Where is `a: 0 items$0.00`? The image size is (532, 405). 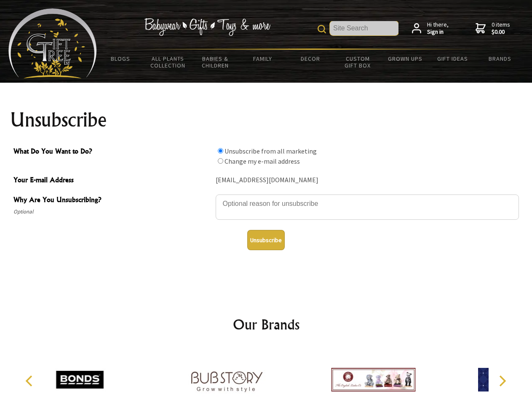
a: 0 items$0.00 is located at coordinates (493, 28).